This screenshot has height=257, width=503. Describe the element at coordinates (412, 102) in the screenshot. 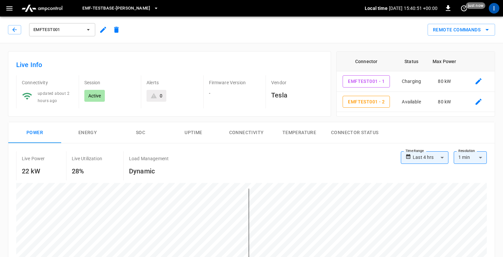

I see `td: Available` at that location.